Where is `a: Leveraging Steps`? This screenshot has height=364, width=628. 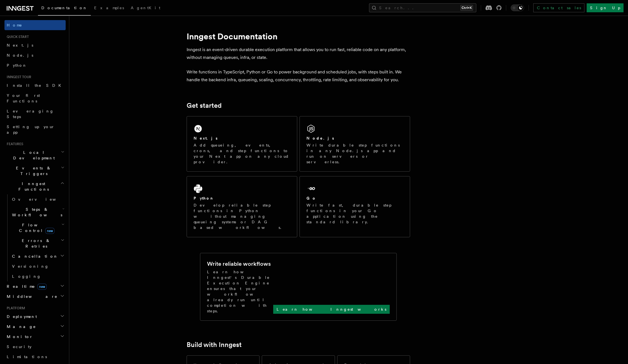
a: Leveraging Steps is located at coordinates (35, 114).